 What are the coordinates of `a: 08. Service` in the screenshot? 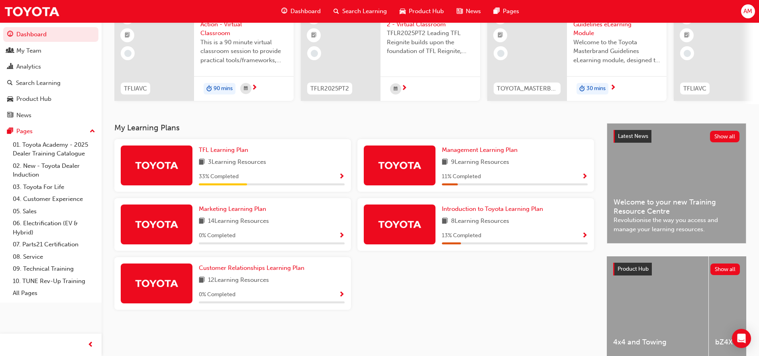 It's located at (54, 257).